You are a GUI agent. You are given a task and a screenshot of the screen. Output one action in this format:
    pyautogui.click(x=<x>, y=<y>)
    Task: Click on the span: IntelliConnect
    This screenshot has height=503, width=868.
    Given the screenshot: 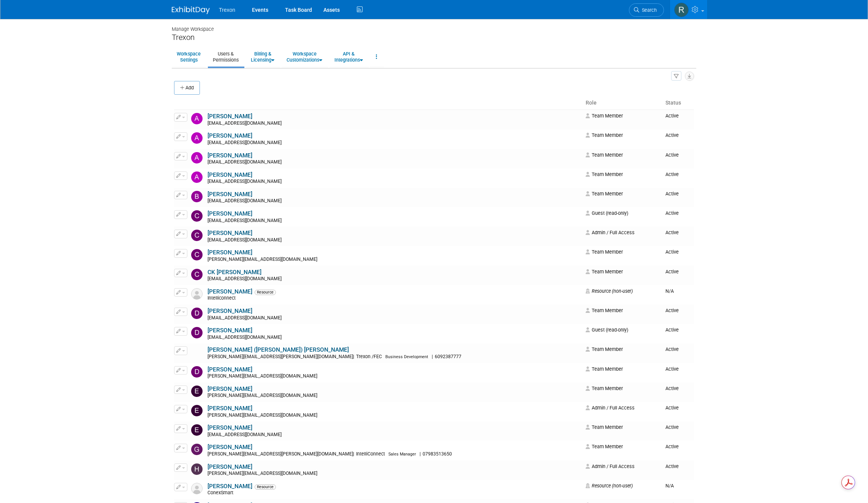 What is the action you would take?
    pyautogui.click(x=371, y=454)
    